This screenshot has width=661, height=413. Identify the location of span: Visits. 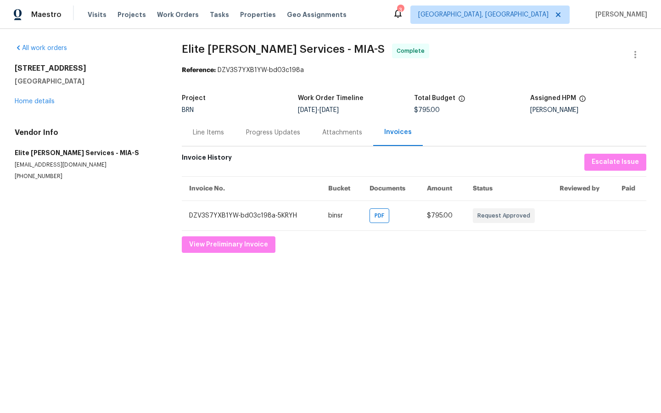
(97, 15).